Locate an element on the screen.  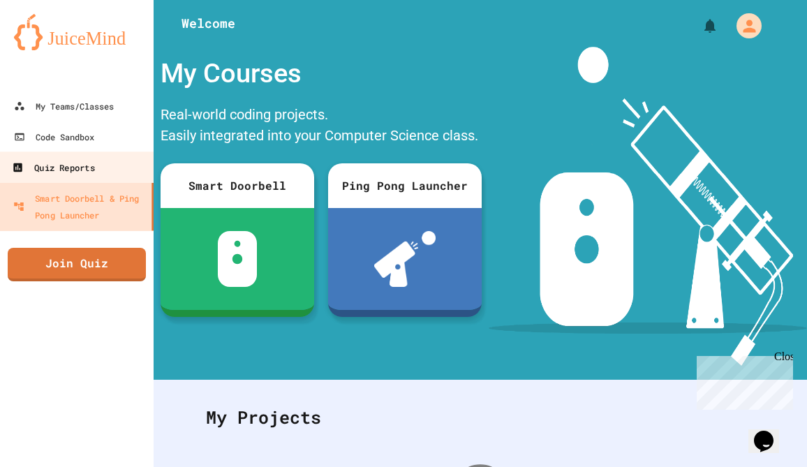
div: My Projects is located at coordinates (480, 418).